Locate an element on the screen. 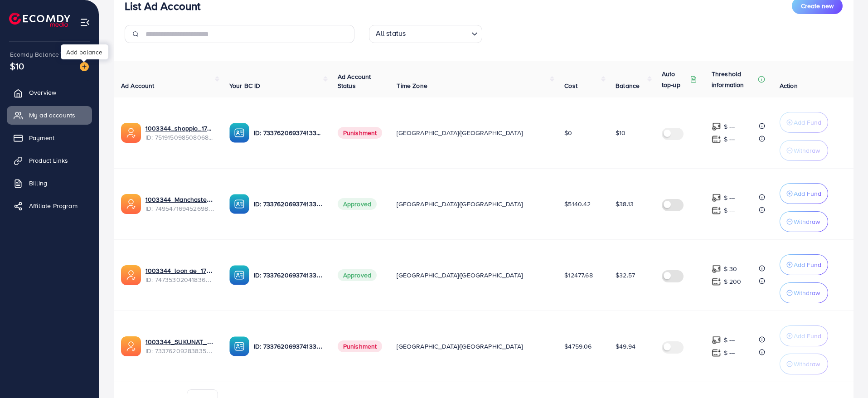  div: <span class='underline'>1003344_loon ae_1740066863007</span></br>7473530204183674896 is located at coordinates (180, 275).